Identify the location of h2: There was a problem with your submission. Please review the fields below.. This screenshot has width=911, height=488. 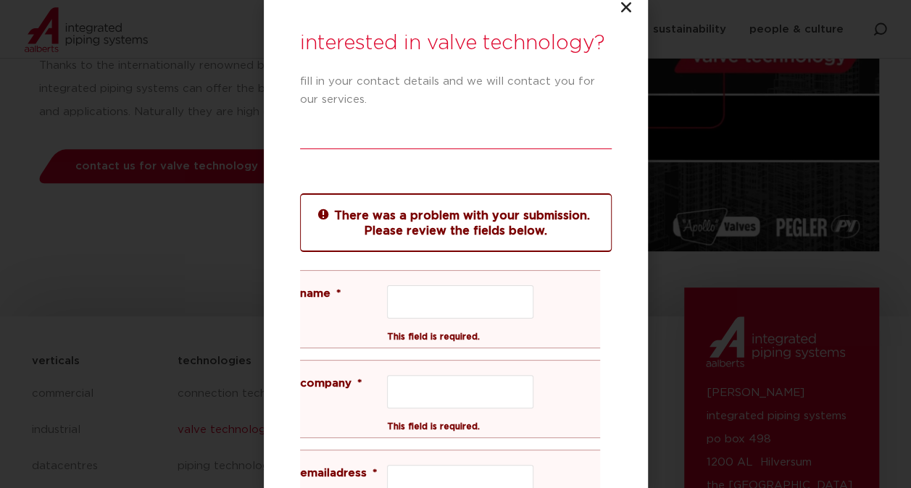
(456, 222).